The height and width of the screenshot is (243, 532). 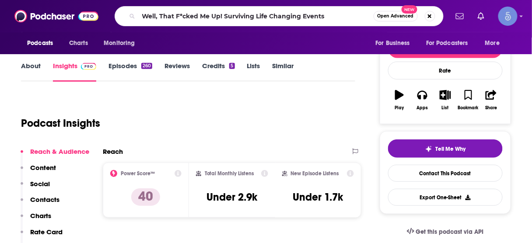 What do you see at coordinates (46, 232) in the screenshot?
I see `p: Rate Card` at bounding box center [46, 232].